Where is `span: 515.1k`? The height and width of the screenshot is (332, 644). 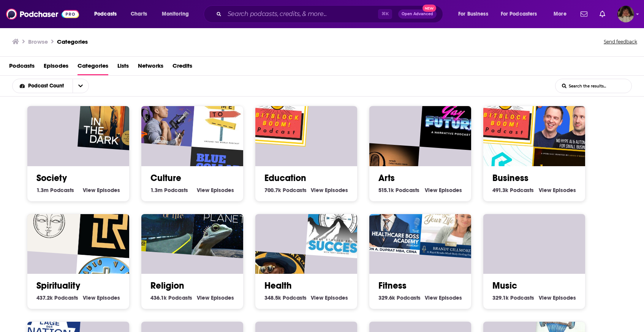
span: 515.1k is located at coordinates (386, 190).